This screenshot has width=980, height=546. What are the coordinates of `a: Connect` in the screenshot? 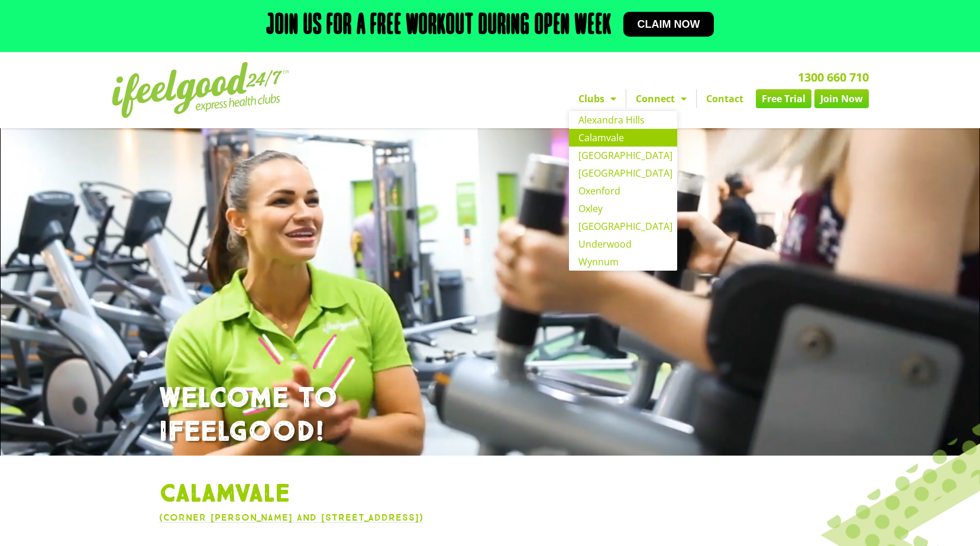 It's located at (661, 99).